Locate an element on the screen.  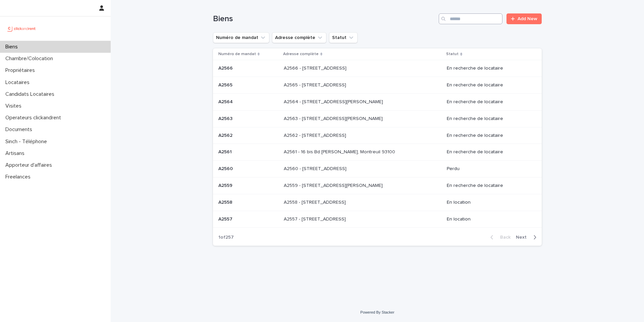
p: Operateurs clickandrent is located at coordinates (35, 118).